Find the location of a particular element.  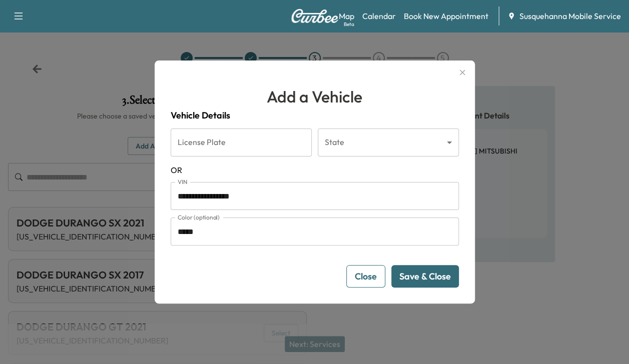

a: Calendar is located at coordinates (379, 16).